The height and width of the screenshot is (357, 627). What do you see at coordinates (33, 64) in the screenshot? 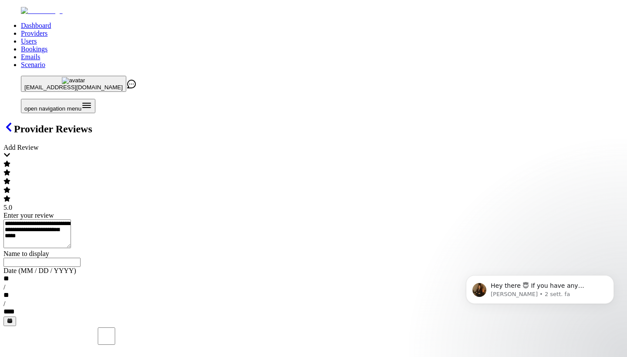
I see `a: Scenario` at bounding box center [33, 64].